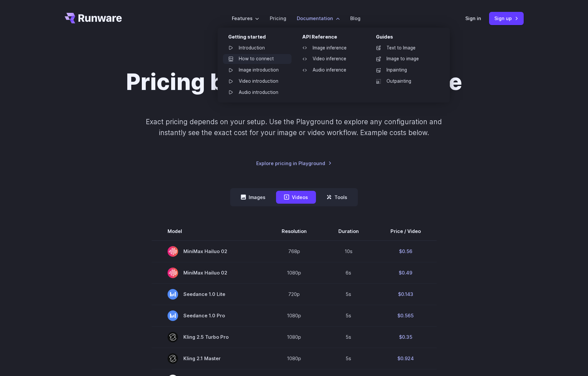  I want to click on span: Seedance 1.0 Lite, so click(209, 294).